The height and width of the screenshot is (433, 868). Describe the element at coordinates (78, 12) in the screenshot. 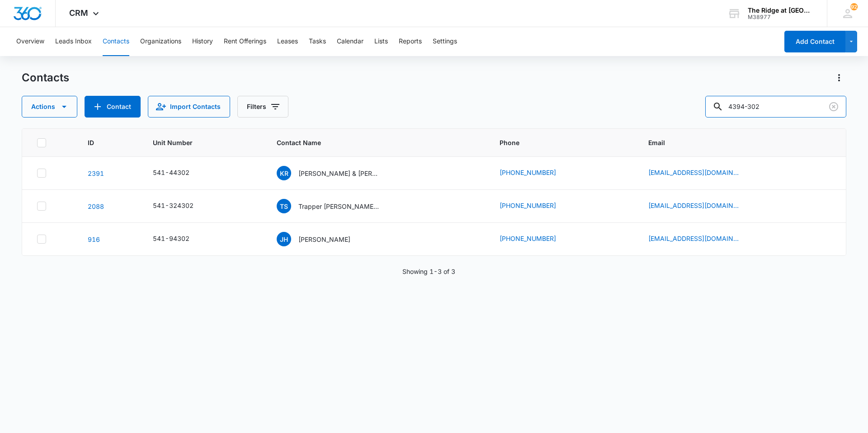

I see `span: CRM` at that location.